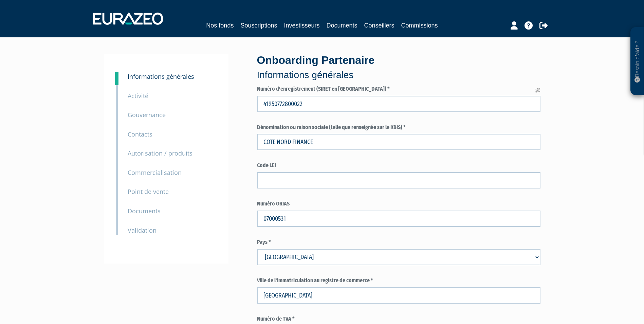 This screenshot has height=324, width=644. Describe the element at coordinates (160, 153) in the screenshot. I see `small: Autorisation / produits` at that location.